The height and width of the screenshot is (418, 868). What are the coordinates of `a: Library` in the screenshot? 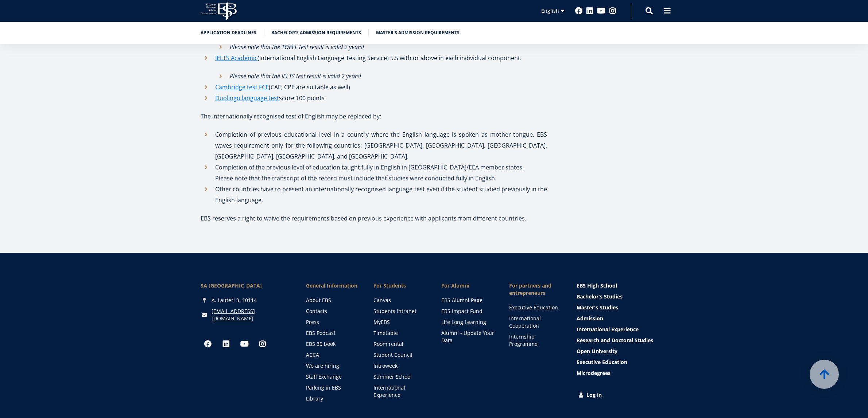 It's located at (333, 399).